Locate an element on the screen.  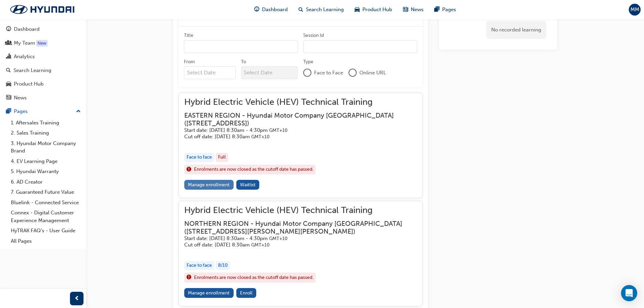
a: Trak is located at coordinates (42, 10).